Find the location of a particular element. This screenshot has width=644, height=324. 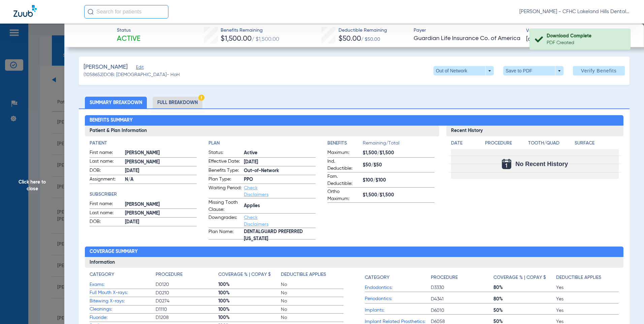

span: $100/$100 is located at coordinates (399, 180).